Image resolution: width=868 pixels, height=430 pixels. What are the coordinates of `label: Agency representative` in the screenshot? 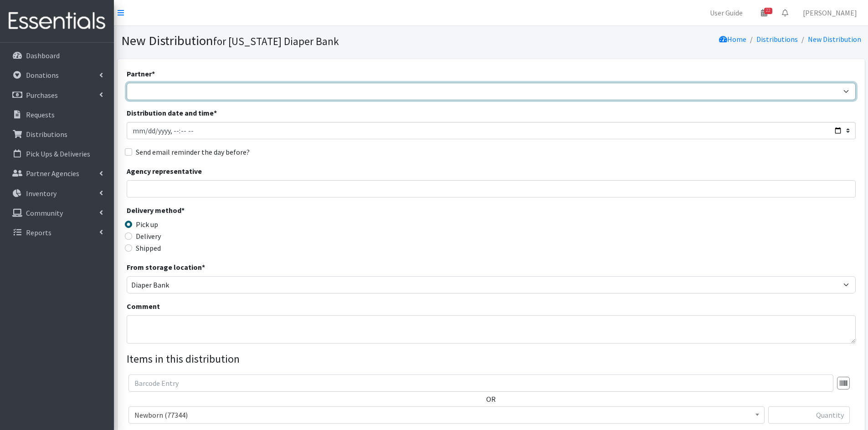 It's located at (164, 171).